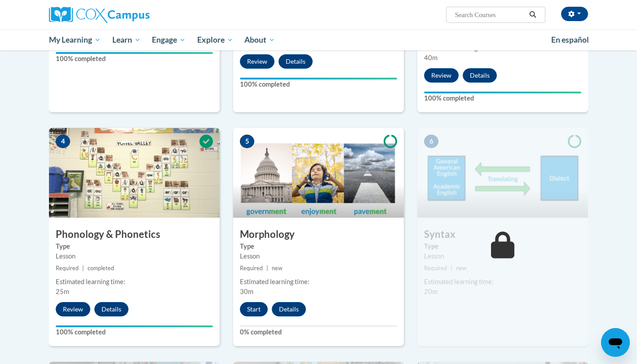 This screenshot has height=364, width=637. Describe the element at coordinates (490, 15) in the screenshot. I see `input: Search Courses` at that location.